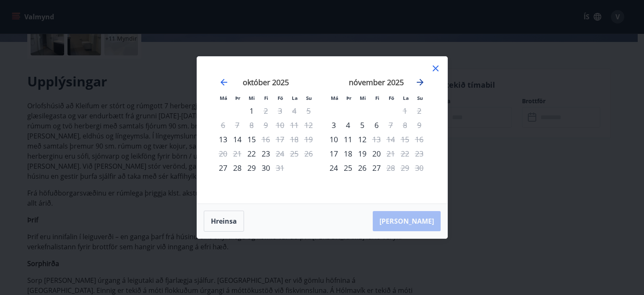  What do you see at coordinates (252, 168) in the screenshot?
I see `div: 29` at bounding box center [252, 168].